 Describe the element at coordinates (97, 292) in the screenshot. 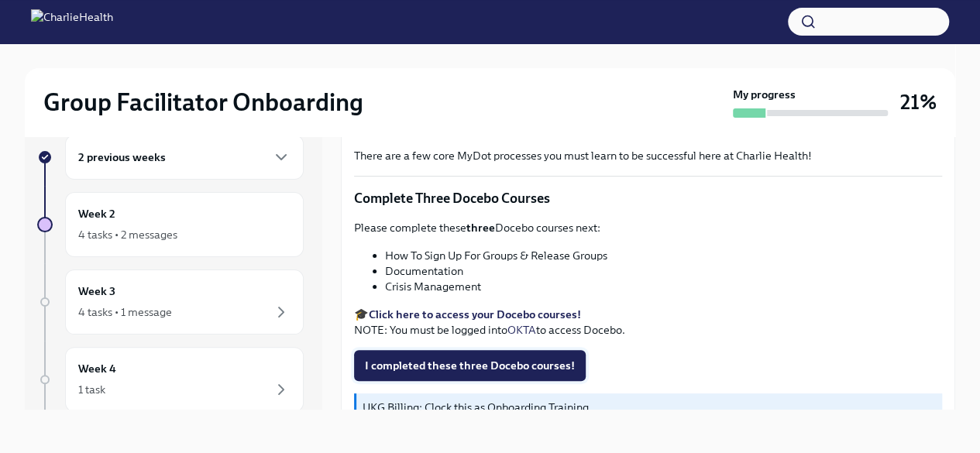

I see `h6: Week 3` at that location.